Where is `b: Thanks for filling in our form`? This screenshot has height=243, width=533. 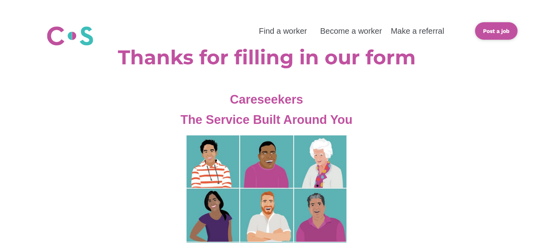
b: Thanks for filling in our form is located at coordinates (267, 57).